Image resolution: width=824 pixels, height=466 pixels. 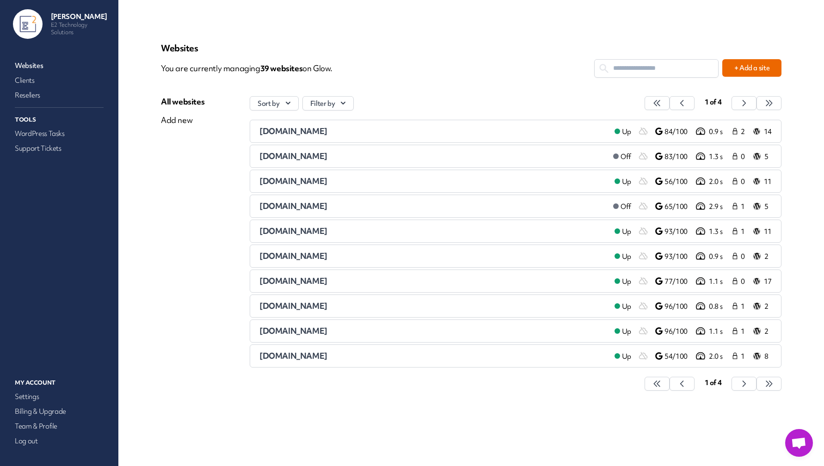 What do you see at coordinates (694, 281) in the screenshot?
I see `a: 77/100 1.1 s` at bounding box center [694, 281].